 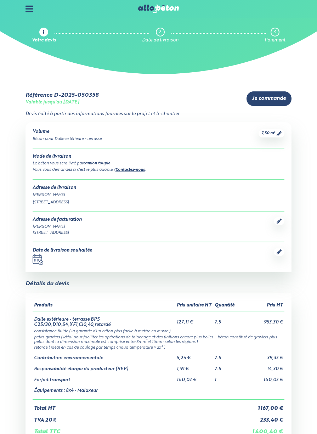 I want to click on span: Je commande, so click(x=269, y=98).